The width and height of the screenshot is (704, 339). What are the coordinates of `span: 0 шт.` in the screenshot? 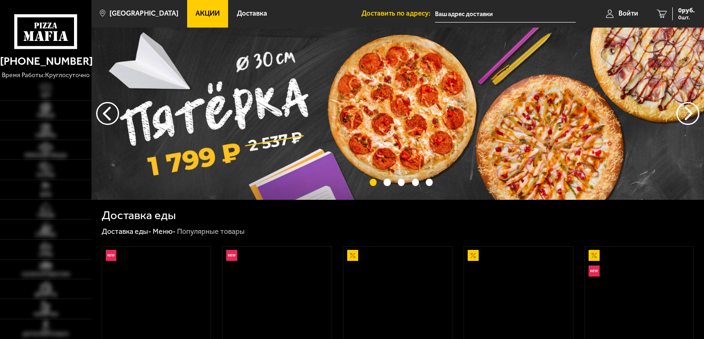 It's located at (687, 17).